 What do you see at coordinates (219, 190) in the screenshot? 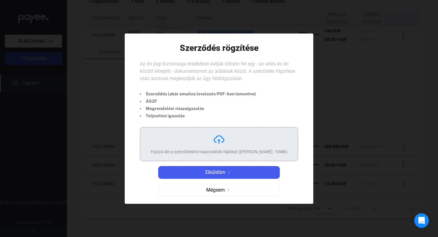
I see `button: Mégsemarrow-right-grey` at bounding box center [219, 190].